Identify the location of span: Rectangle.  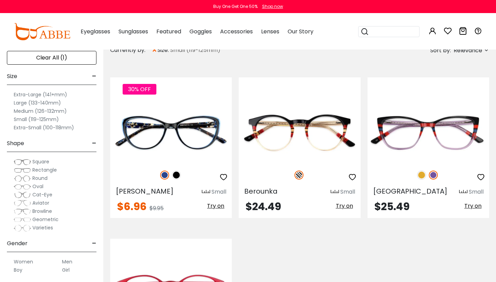
(44, 170).